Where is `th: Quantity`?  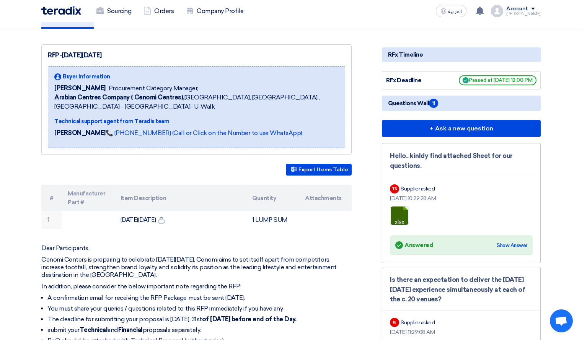
th: Quantity is located at coordinates (272, 198).